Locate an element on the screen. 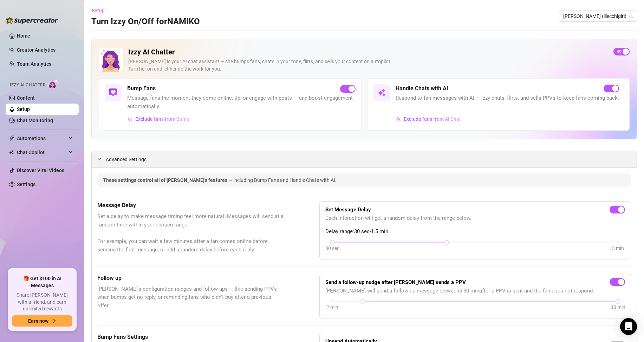  h5: Follow up is located at coordinates (190, 279).